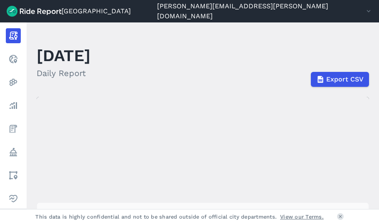 The image size is (379, 224). What do you see at coordinates (301, 216) in the screenshot?
I see `a: View our Terms.` at bounding box center [301, 216].